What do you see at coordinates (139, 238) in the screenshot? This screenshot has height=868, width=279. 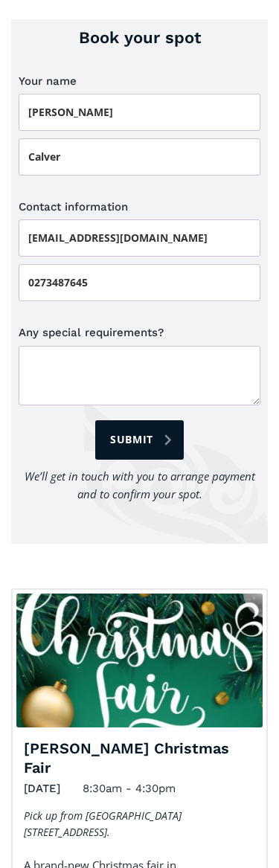 I see `input: Email` at bounding box center [139, 238].